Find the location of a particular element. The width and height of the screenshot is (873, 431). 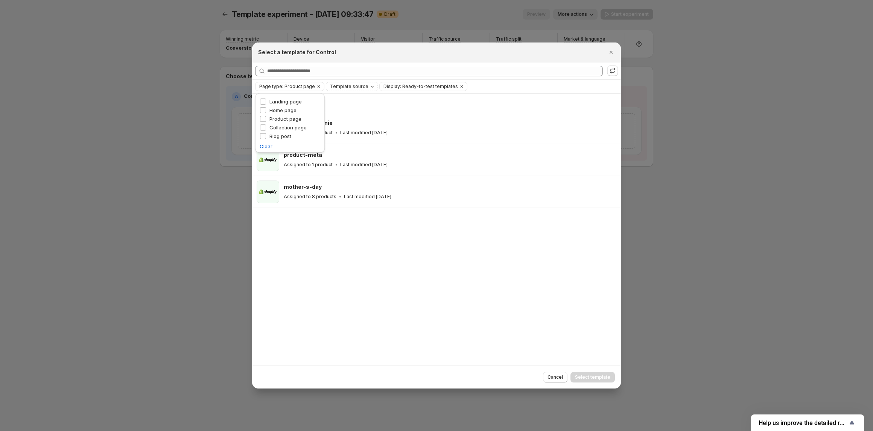

span: Help us improve the detailed report for A/B campaigns is located at coordinates (803, 423).